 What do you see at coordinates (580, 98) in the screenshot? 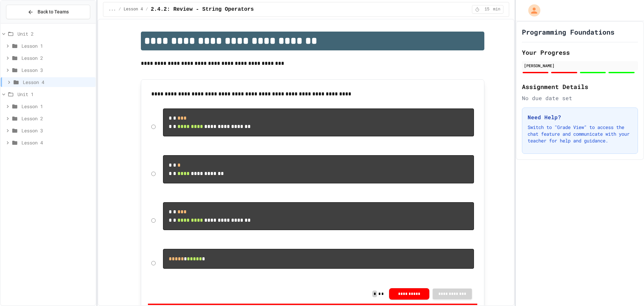
I see `div: No due date set` at bounding box center [580, 98].